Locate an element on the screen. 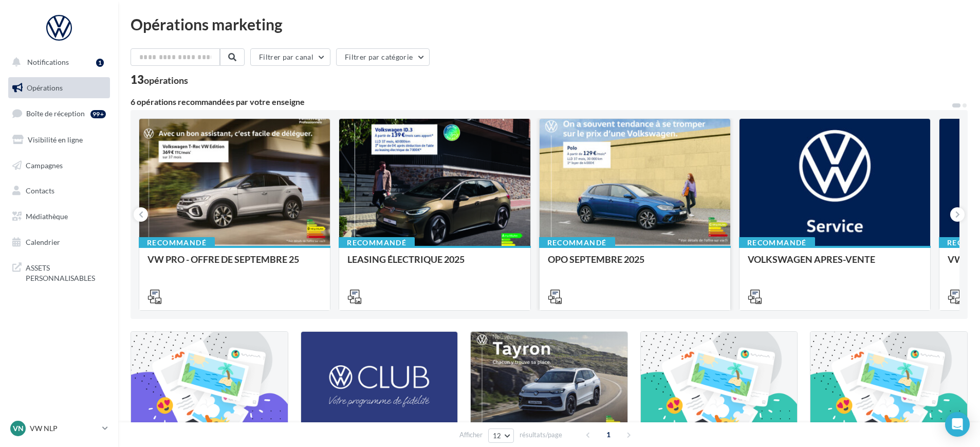 The image size is (980, 447). button: Filtrer par catégorie is located at coordinates (383, 57).